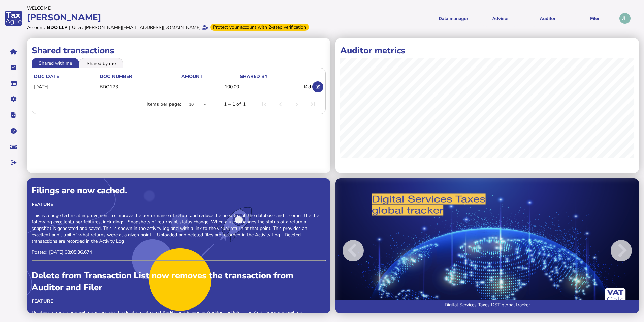 The width and height of the screenshot is (644, 322). Describe the element at coordinates (13, 115) in the screenshot. I see `button: Developer hub links` at that location.